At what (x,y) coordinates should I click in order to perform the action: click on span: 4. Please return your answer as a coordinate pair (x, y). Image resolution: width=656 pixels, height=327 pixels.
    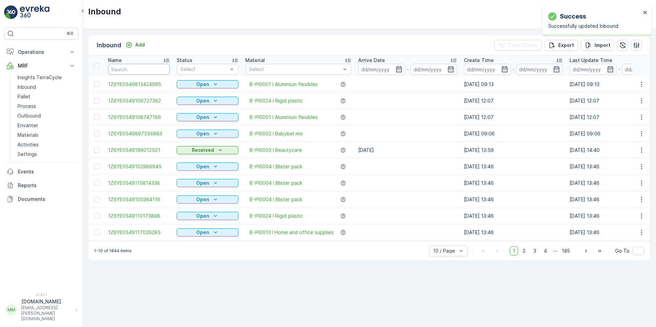
    Looking at the image, I should click on (545, 251).